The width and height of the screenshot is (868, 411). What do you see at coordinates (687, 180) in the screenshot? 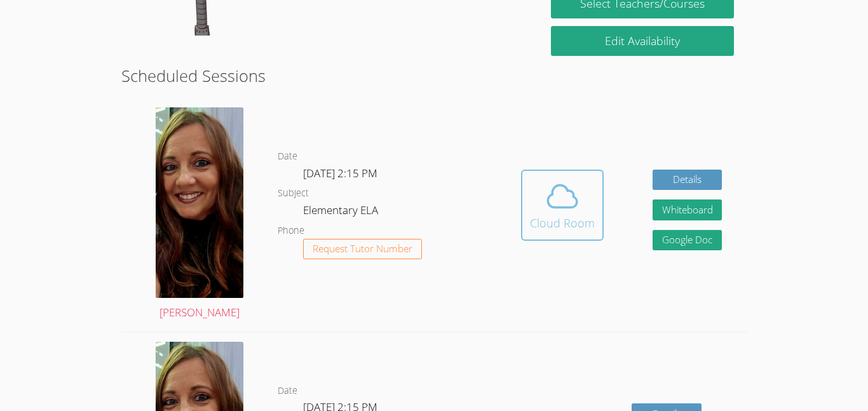
I see `a: Details` at bounding box center [687, 180].